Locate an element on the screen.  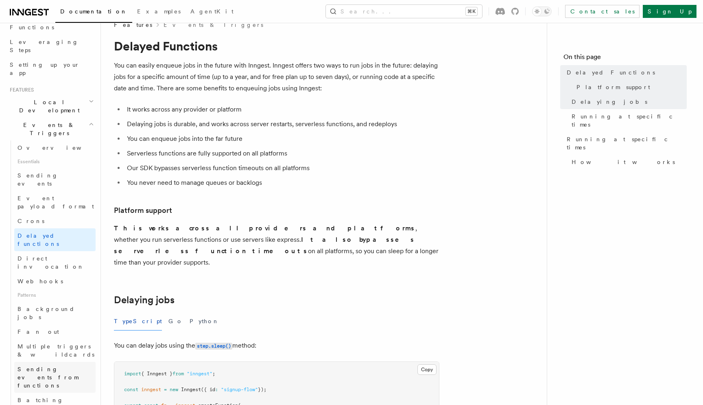
a: Setting up your app is located at coordinates (51, 69).